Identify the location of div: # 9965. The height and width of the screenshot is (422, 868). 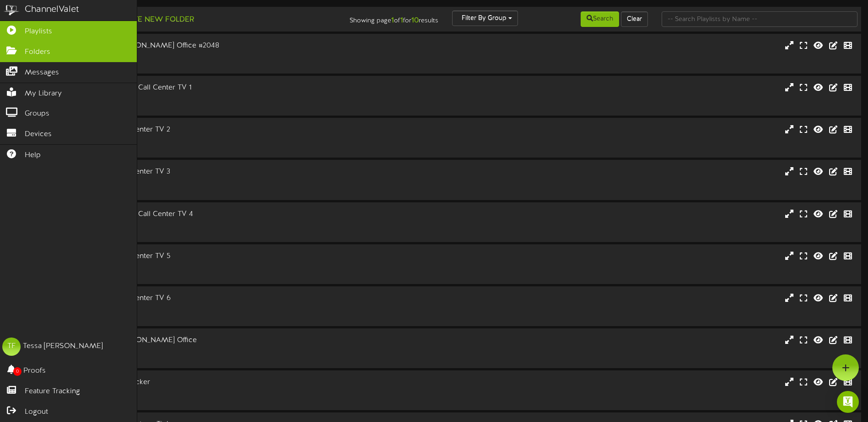
(203, 189).